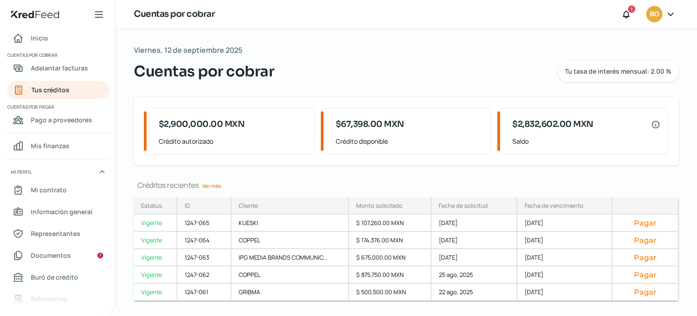  Describe the element at coordinates (58, 299) in the screenshot. I see `a: Referencias` at that location.